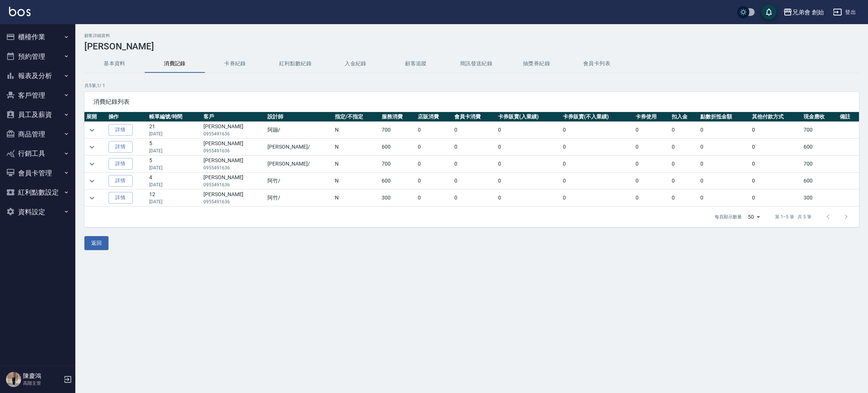 The width and height of the screenshot is (868, 393). Describe the element at coordinates (803, 12) in the screenshot. I see `button: 兄弟會 創始` at that location.